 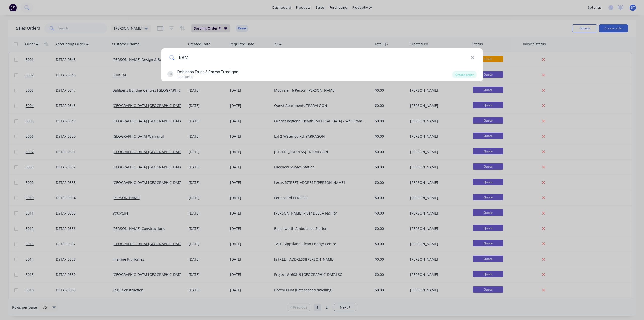 I want to click on div: Customer, so click(x=208, y=77).